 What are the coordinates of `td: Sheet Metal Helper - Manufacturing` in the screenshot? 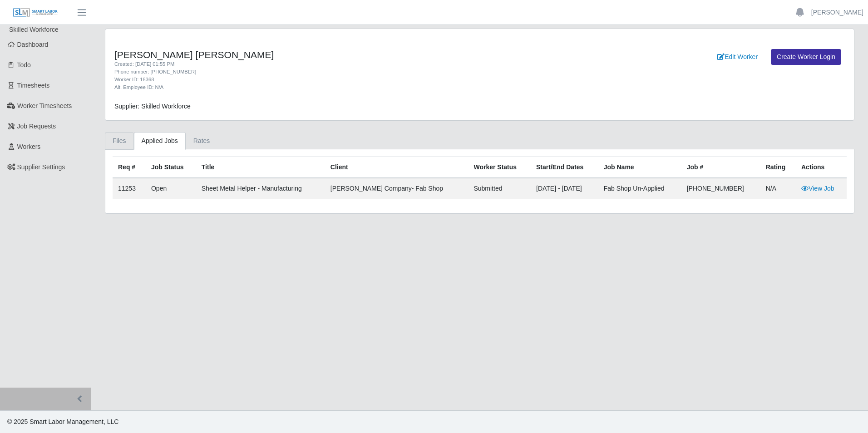 It's located at (260, 188).